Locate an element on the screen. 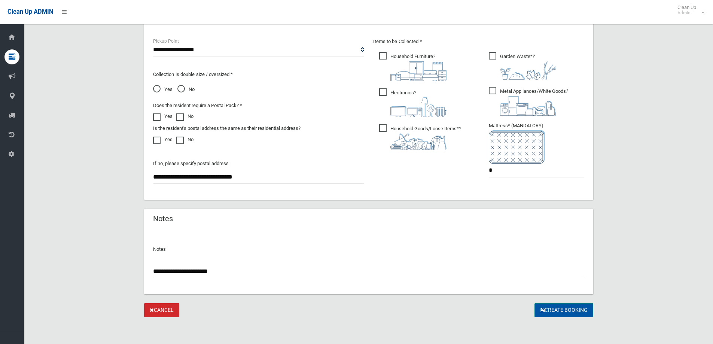  img: b13cc3517677393f34c0a387616ef184.png is located at coordinates (418, 141).